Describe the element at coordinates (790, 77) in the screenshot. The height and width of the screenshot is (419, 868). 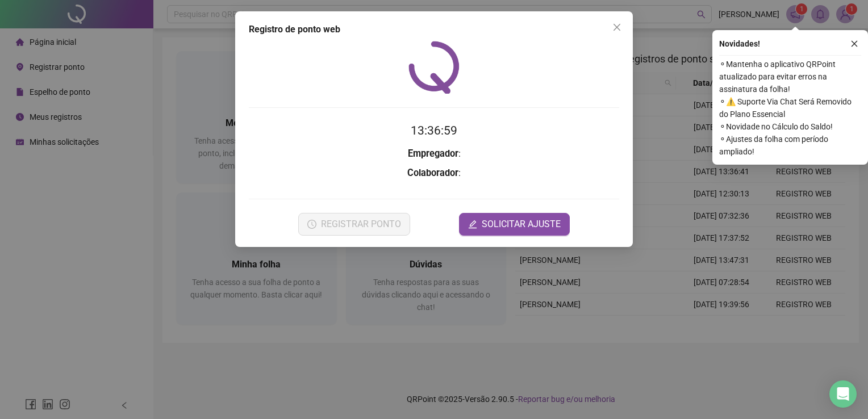
I see `span: ⚬ Mantenha o aplicativo QRPoint atualizado para evitar erros na assinatura da folha!` at that location.